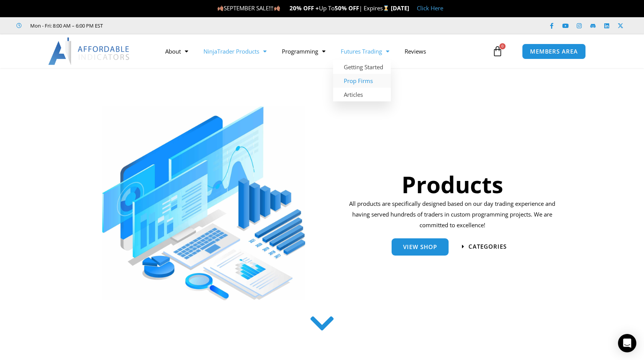  What do you see at coordinates (303, 8) in the screenshot?
I see `span: SEPTEMBER SALE!!! Up To | Expires` at bounding box center [303, 8].